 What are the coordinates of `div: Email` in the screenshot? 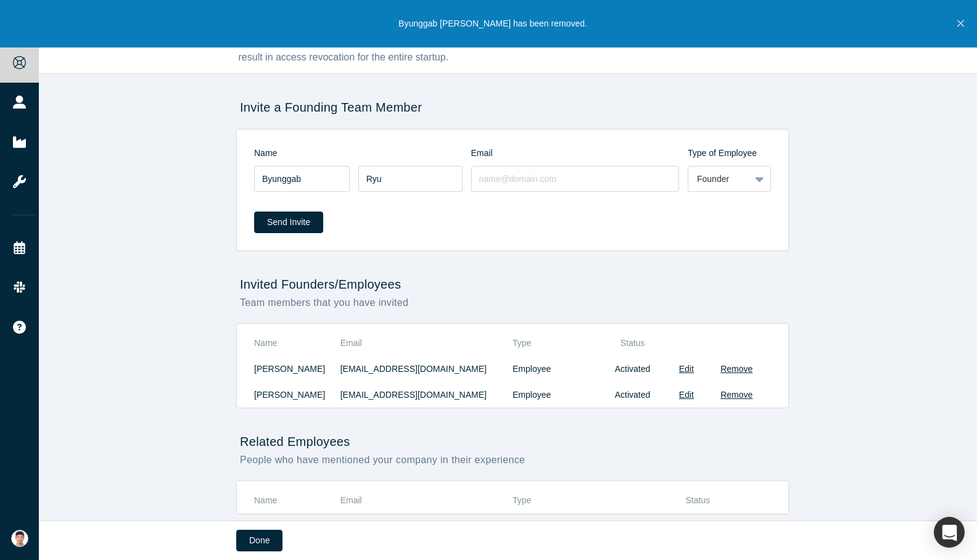 It's located at (580, 153).